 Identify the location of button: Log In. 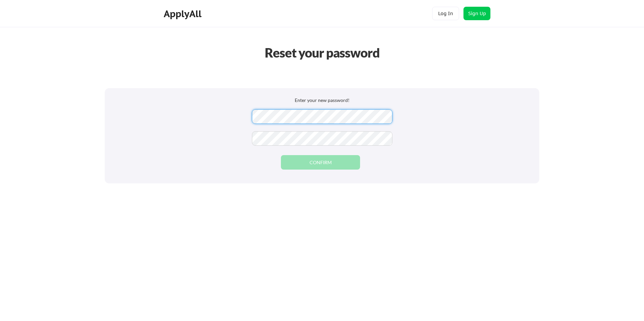
(446, 14).